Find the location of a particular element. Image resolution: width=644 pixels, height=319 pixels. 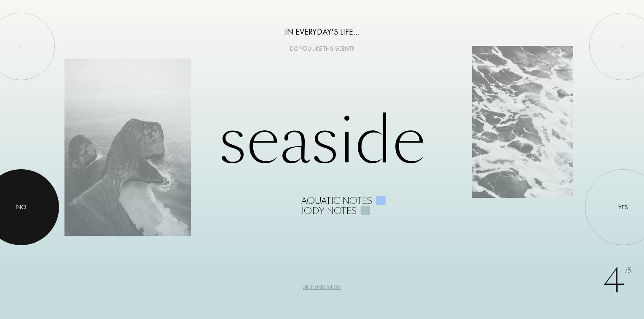

div: Seaside is located at coordinates (322, 160).